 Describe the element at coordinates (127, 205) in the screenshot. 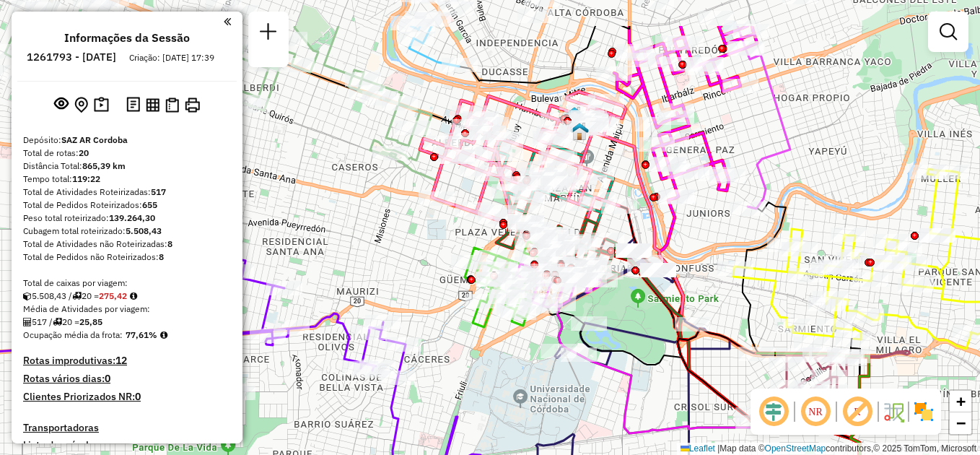

I see `div: Total de Pedidos Roteirizados:` at that location.